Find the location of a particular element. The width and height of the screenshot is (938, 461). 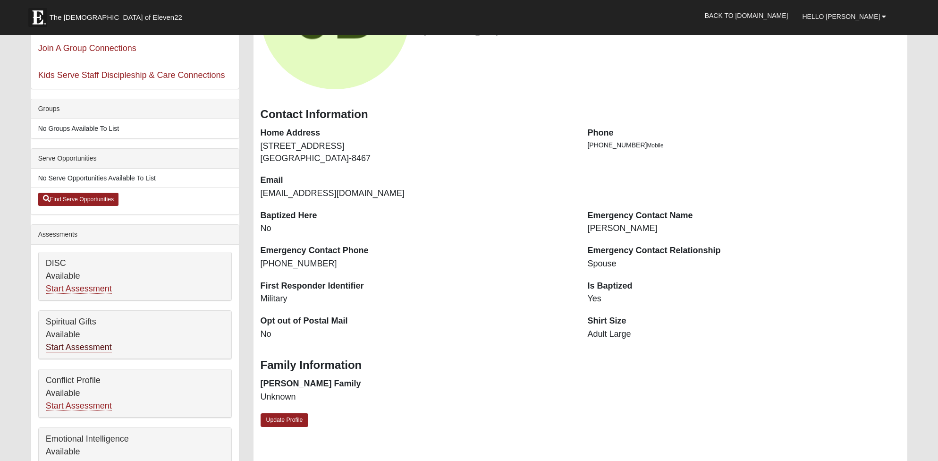

a: Kids Serve Staff Discipleship & Care Connections is located at coordinates (132, 75).